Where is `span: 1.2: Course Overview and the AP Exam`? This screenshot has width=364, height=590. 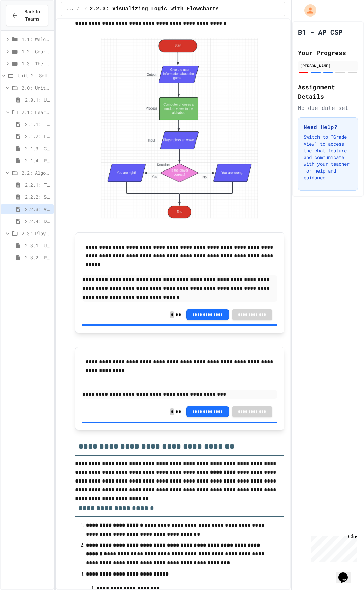
span: 1.2: Course Overview and the AP Exam is located at coordinates (36, 51).